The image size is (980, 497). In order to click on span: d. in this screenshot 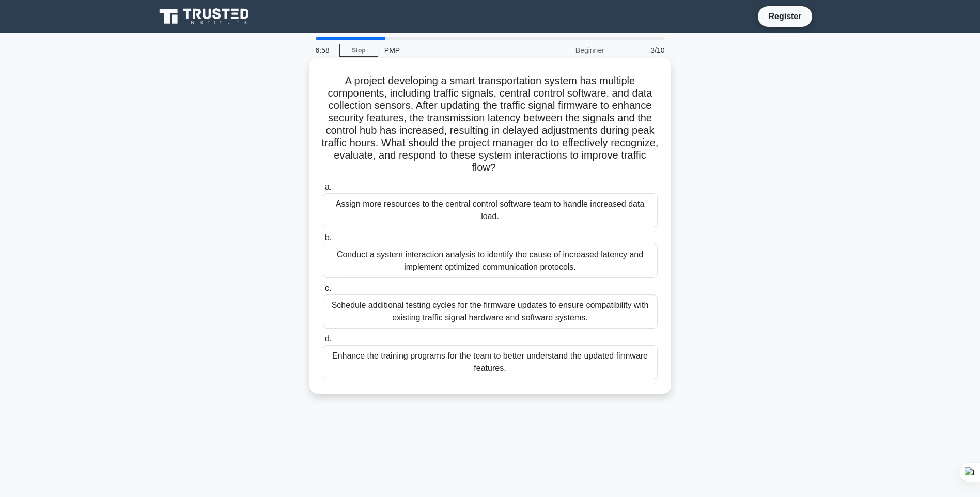, I will do `click(328, 339)`.